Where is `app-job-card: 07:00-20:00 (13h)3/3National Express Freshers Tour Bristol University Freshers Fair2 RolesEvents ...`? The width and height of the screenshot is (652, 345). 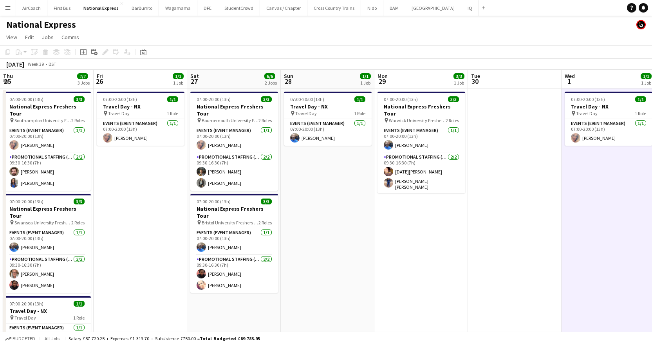
app-job-card: 07:00-20:00 (13h)3/3National Express Freshers Tour Bristol University Freshers Fair2 RolesEvents ... is located at coordinates (234, 243).